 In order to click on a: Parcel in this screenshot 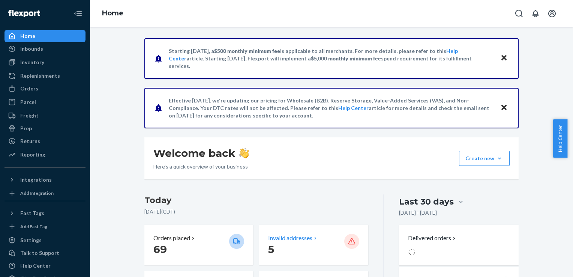, I will do `click(45, 102)`.